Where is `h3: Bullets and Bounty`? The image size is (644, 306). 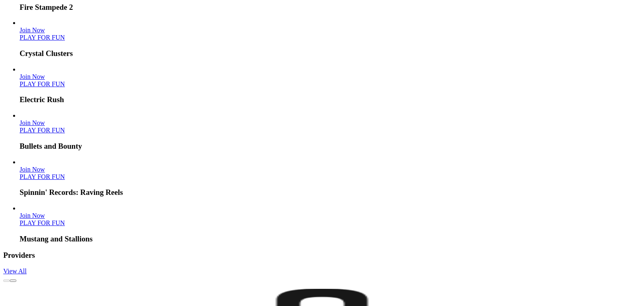 h3: Bullets and Bounty is located at coordinates (330, 146).